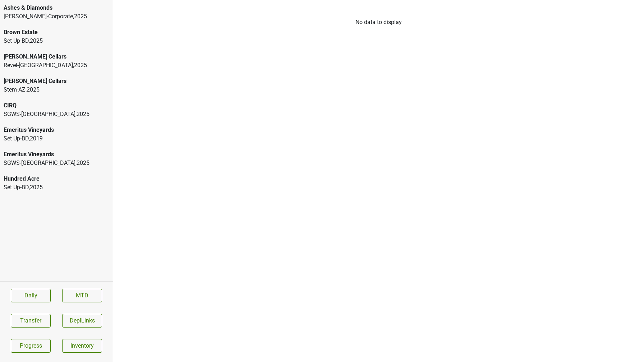 The height and width of the screenshot is (362, 644). Describe the element at coordinates (82, 321) in the screenshot. I see `button: DeplLinks` at that location.